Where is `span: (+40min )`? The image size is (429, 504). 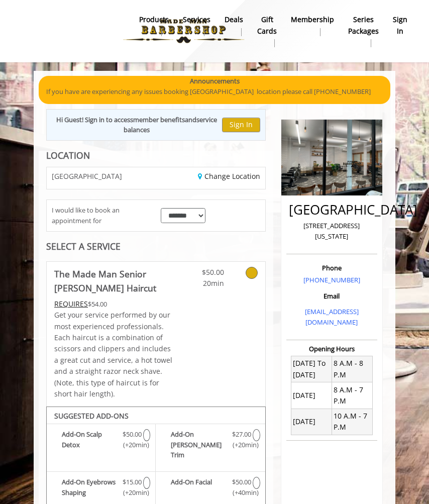
span: (+40min ) is located at coordinates (242, 493).